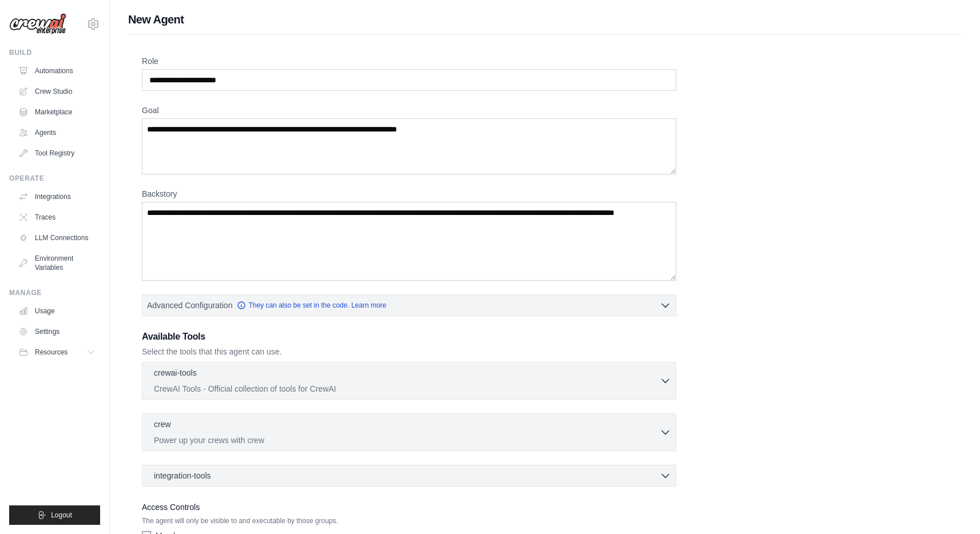  I want to click on p: Select the tools that this agent can use., so click(409, 352).